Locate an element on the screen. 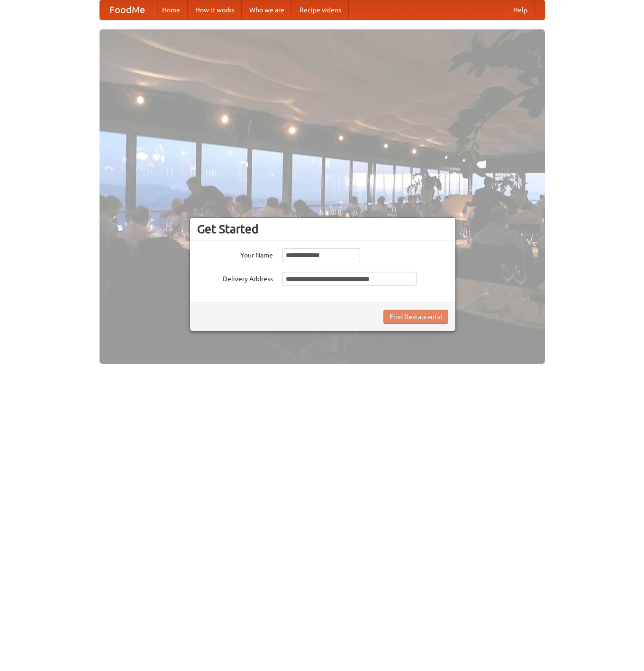  a: Who we are is located at coordinates (267, 10).